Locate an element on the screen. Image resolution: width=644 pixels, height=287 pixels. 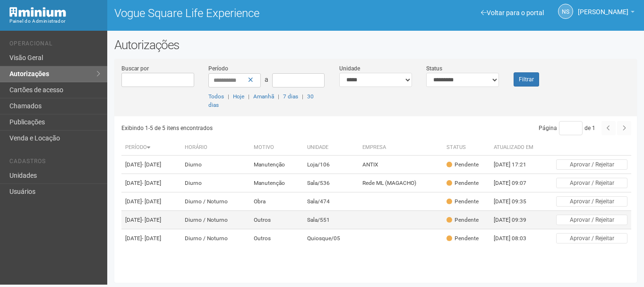
th: Horário is located at coordinates (216, 147).